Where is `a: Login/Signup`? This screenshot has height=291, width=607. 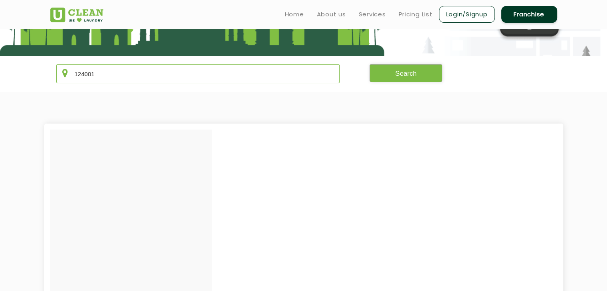 a: Login/Signup is located at coordinates (467, 14).